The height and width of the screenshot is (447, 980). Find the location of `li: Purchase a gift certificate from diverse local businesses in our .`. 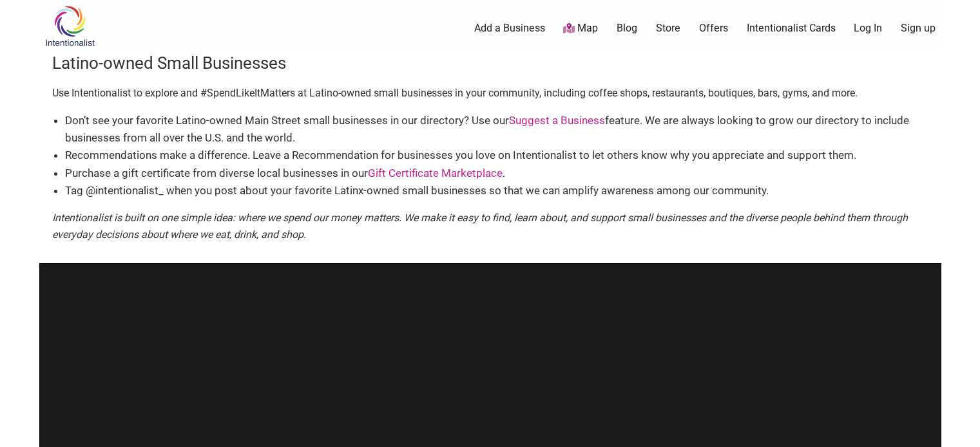

li: Purchase a gift certificate from diverse local businesses in our . is located at coordinates (497, 173).